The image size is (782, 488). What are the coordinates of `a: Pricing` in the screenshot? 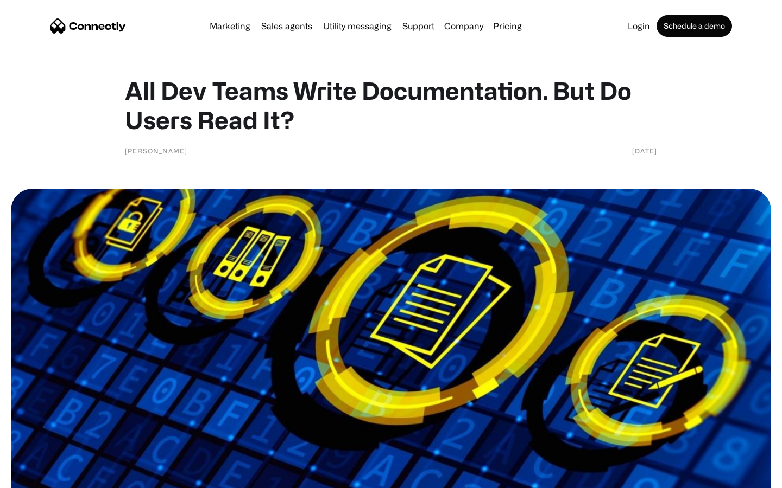 It's located at (507, 26).